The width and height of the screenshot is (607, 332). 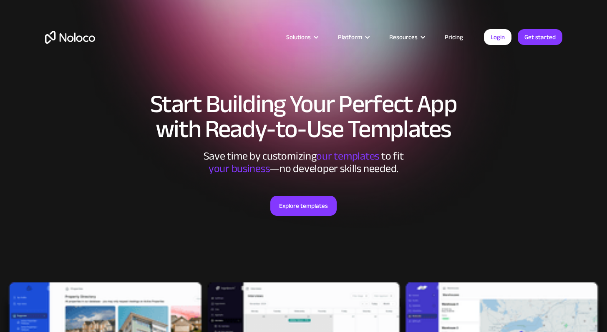 I want to click on a: Pricing, so click(x=454, y=37).